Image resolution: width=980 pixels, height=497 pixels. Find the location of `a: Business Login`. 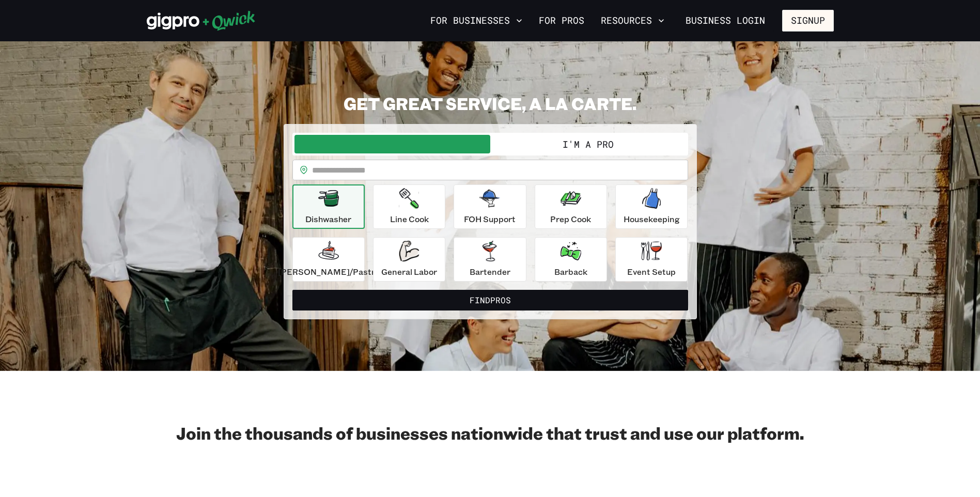

a: Business Login is located at coordinates (726, 21).